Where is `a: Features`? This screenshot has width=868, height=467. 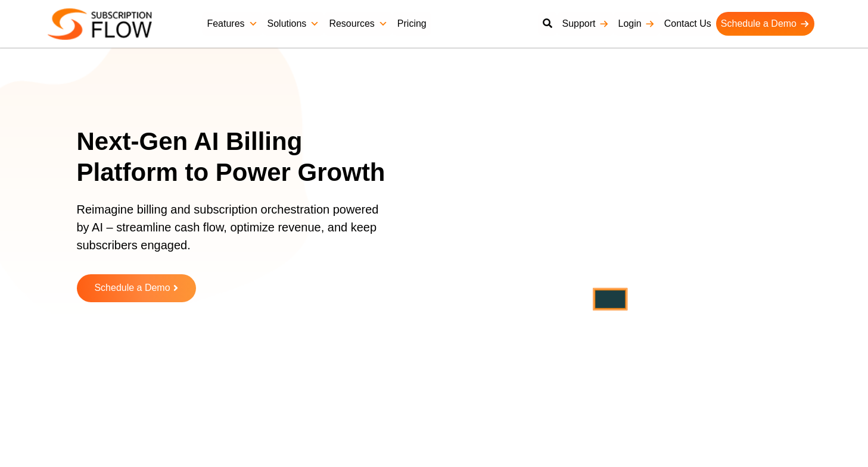
a: Features is located at coordinates (232, 24).